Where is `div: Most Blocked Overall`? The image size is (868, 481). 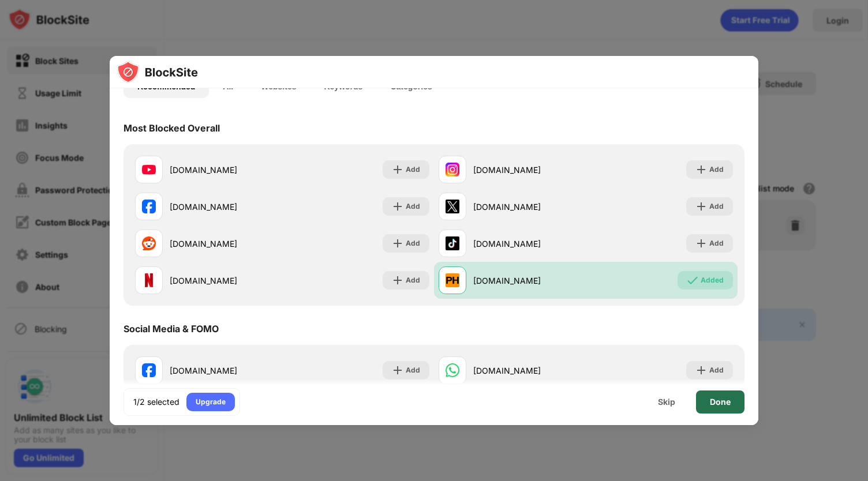 div: Most Blocked Overall is located at coordinates (171, 128).